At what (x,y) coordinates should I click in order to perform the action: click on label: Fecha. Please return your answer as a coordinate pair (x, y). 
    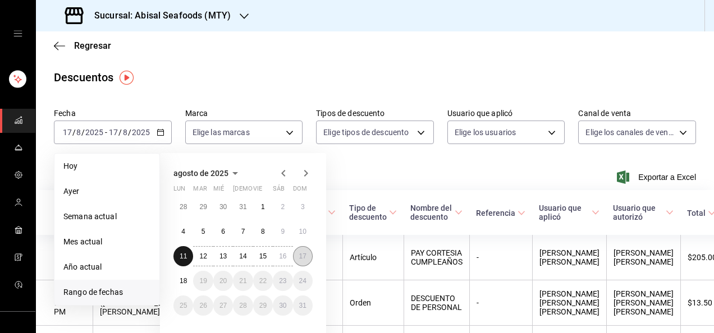
    Looking at the image, I should click on (113, 113).